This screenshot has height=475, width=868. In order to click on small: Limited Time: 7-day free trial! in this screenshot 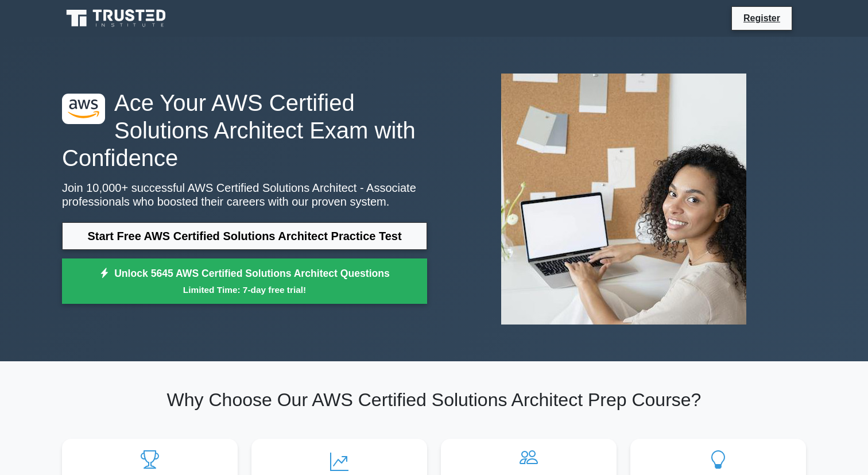, I will do `click(245, 289)`.